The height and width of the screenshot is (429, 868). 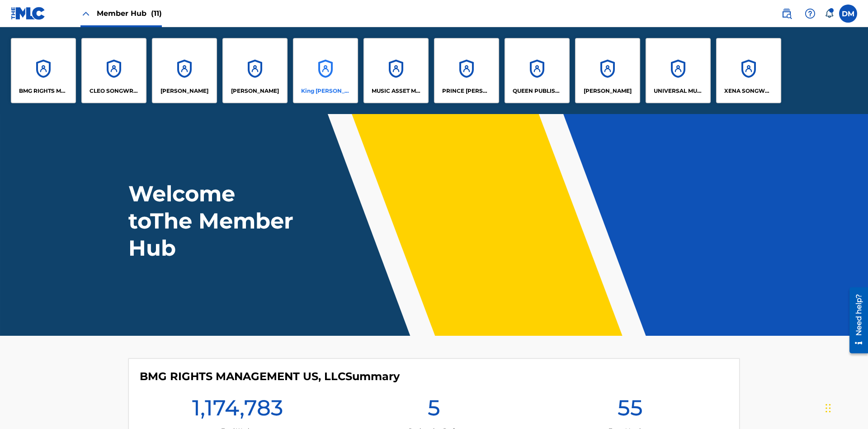 I want to click on a: Public Search, so click(x=786, y=13).